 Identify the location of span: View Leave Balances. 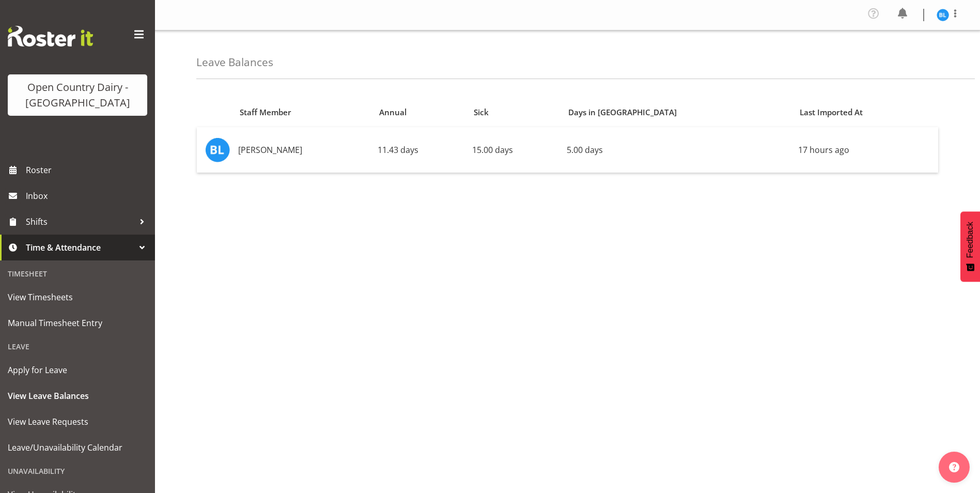
(77, 396).